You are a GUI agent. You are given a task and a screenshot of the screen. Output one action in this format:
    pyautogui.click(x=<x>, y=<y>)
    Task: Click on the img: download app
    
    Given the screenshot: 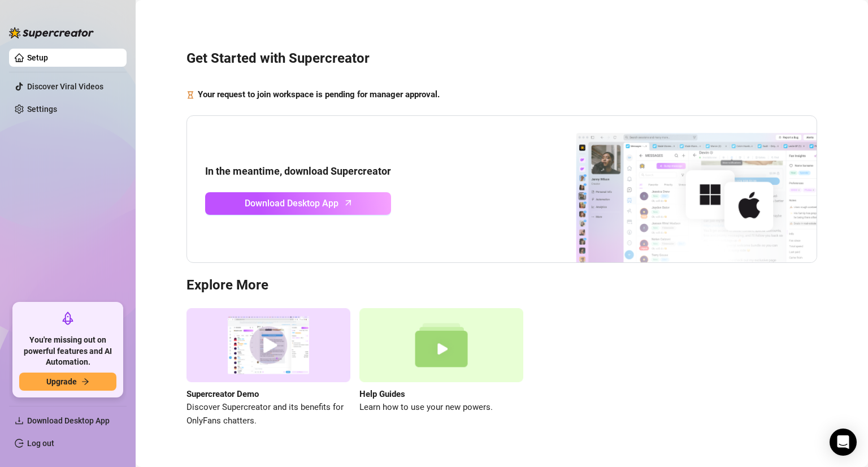 What is the action you would take?
    pyautogui.click(x=675, y=189)
    